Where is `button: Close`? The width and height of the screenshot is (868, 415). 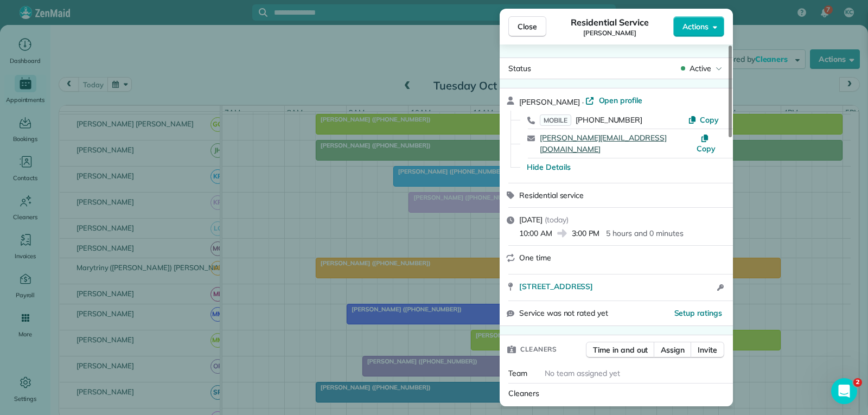
button: Close is located at coordinates (527, 27).